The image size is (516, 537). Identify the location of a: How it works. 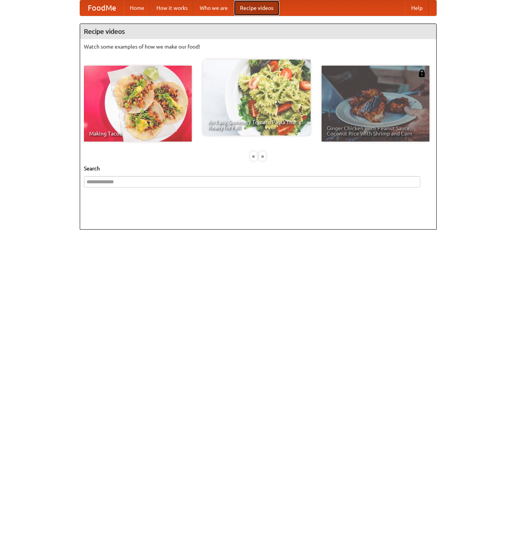
(172, 8).